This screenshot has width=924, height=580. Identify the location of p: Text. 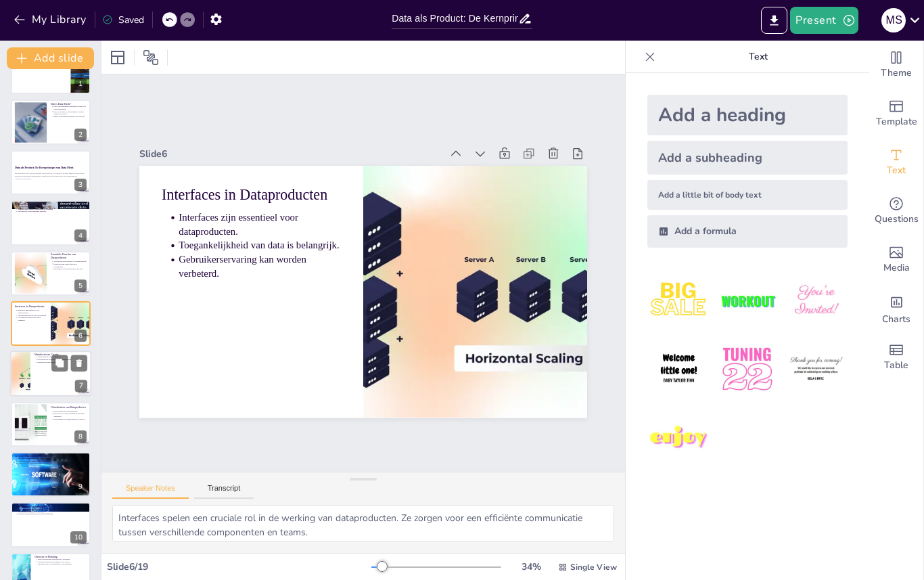
(758, 57).